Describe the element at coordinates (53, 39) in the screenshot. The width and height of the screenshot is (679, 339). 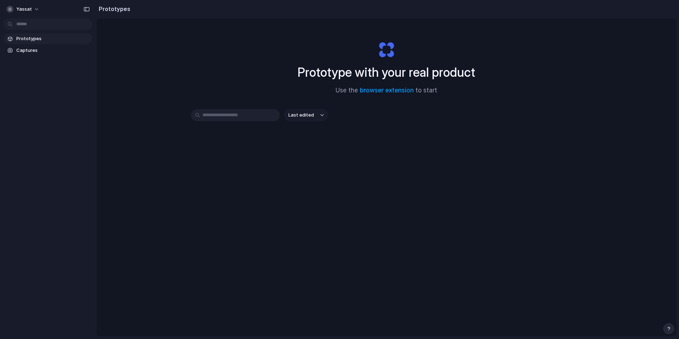
I see `span: Prototypes` at that location.